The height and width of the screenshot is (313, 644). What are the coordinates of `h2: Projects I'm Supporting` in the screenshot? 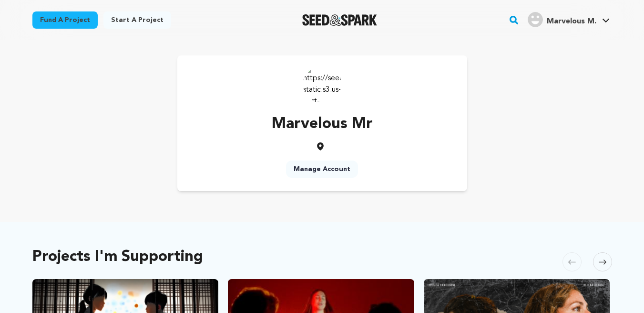 It's located at (117, 257).